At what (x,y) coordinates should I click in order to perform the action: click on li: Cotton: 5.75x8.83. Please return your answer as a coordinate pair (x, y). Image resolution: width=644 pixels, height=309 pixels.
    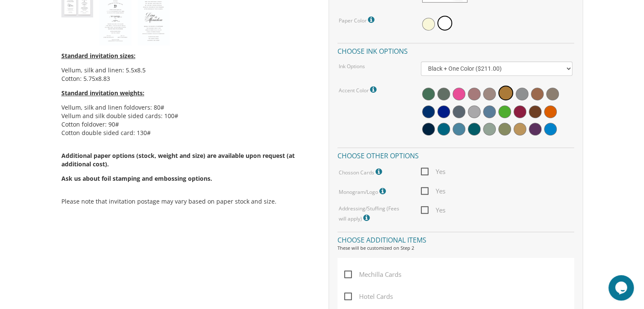
    Looking at the image, I should click on (188, 78).